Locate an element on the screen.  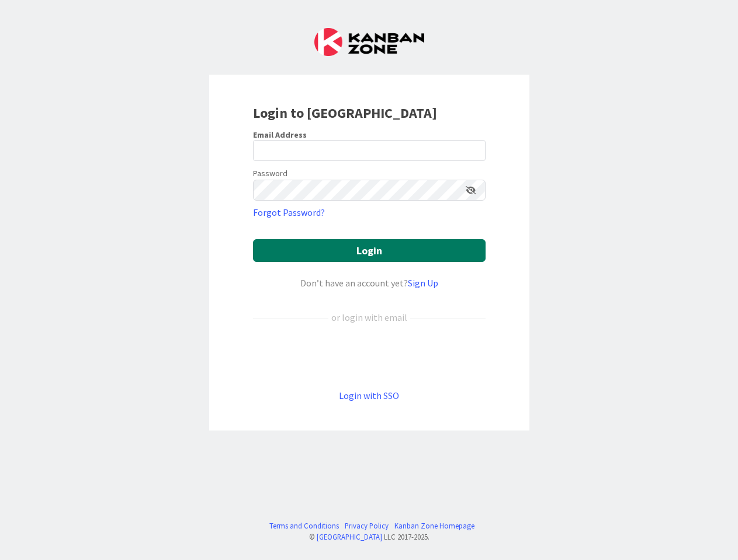
a: Terms and Conditions is located at coordinates (304, 526).